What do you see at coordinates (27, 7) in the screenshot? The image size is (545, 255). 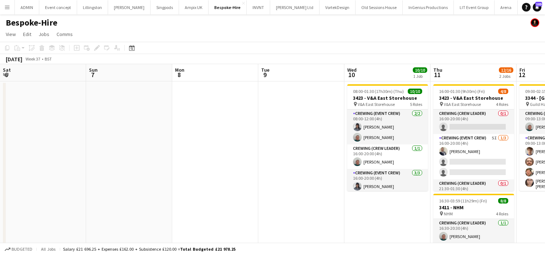 I see `button: ADMIN` at bounding box center [27, 7].